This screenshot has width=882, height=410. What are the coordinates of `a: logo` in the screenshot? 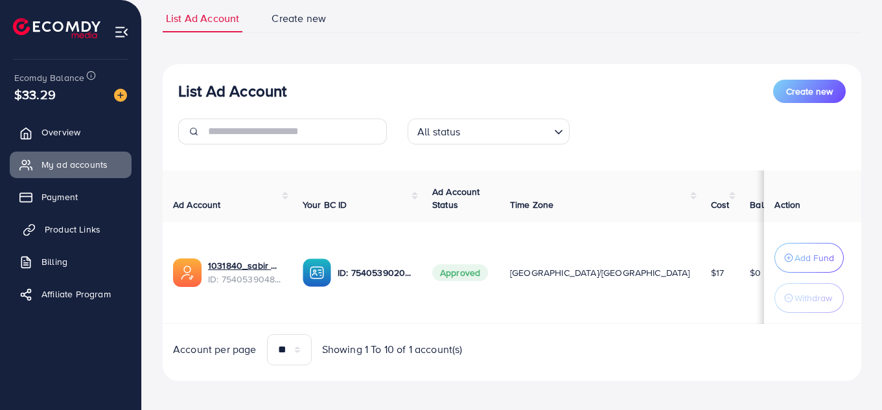 It's located at (56, 28).